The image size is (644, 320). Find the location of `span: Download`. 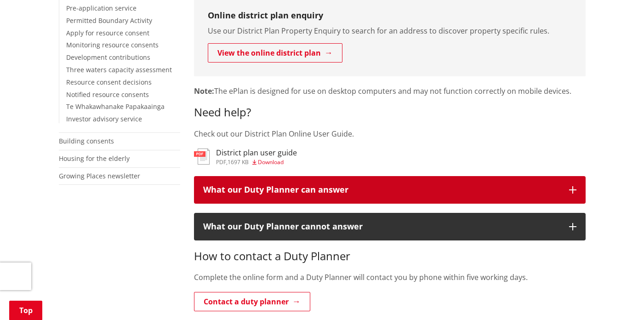

span: Download is located at coordinates (271, 162).